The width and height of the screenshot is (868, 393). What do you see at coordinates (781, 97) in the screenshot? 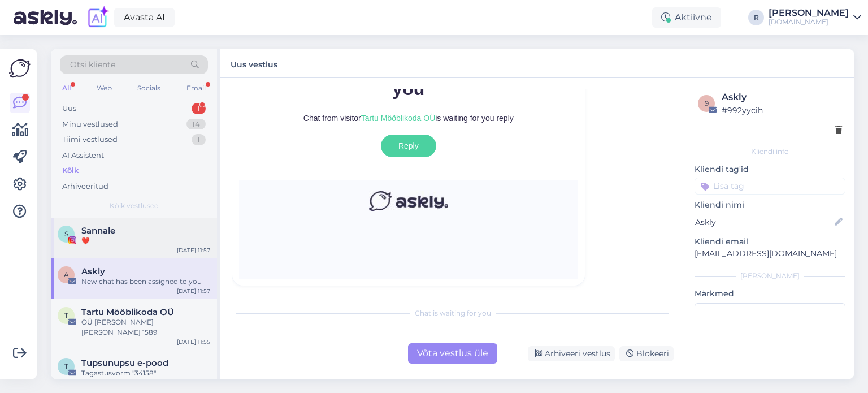
I see `div: Askly` at bounding box center [781, 97].